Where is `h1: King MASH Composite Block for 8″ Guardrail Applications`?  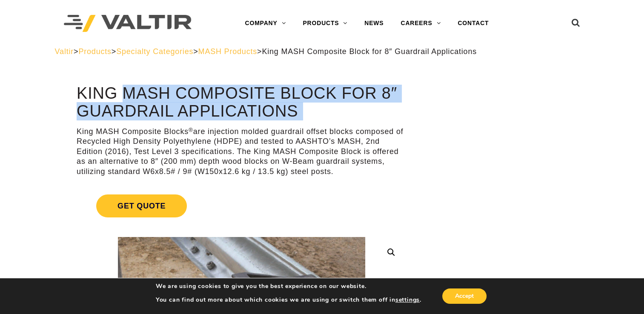
h1: King MASH Composite Block for 8″ Guardrail Applications is located at coordinates (241, 102).